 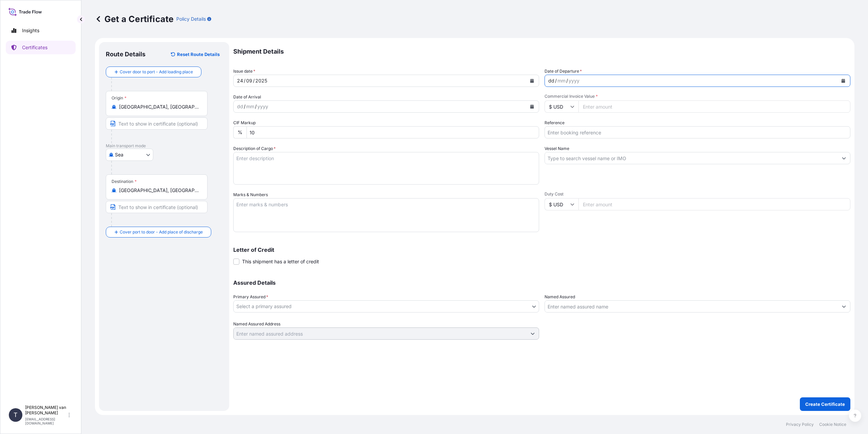 What do you see at coordinates (541, 283) in the screenshot?
I see `p: Assured Details` at bounding box center [541, 283].